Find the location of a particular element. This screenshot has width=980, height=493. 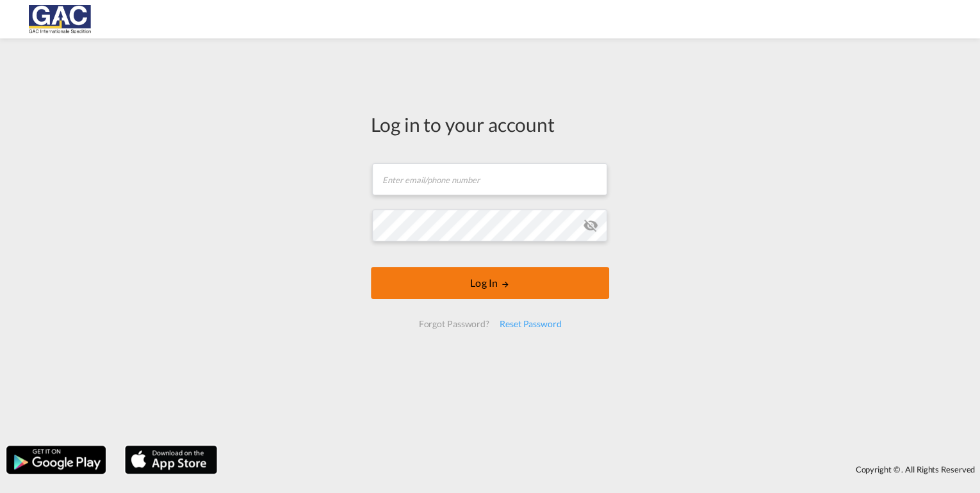

div: Log in to your account is located at coordinates (490, 124).